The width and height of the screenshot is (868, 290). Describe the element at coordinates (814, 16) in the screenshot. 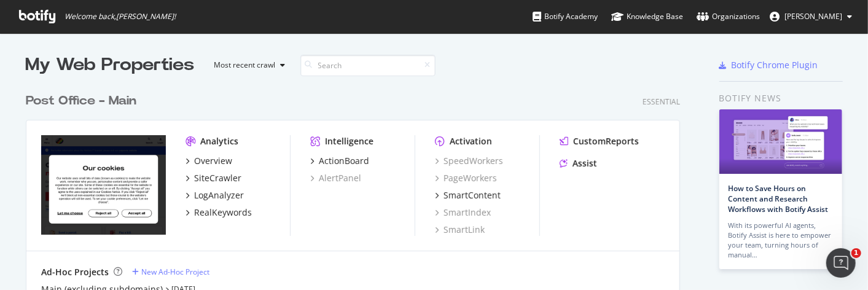

I see `span: Camilo Ramirez` at that location.